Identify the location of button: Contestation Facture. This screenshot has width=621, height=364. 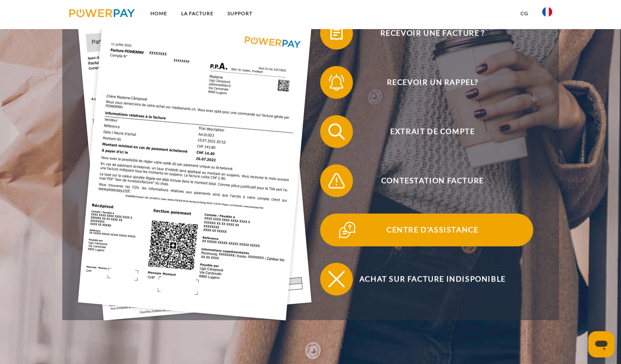
(426, 181).